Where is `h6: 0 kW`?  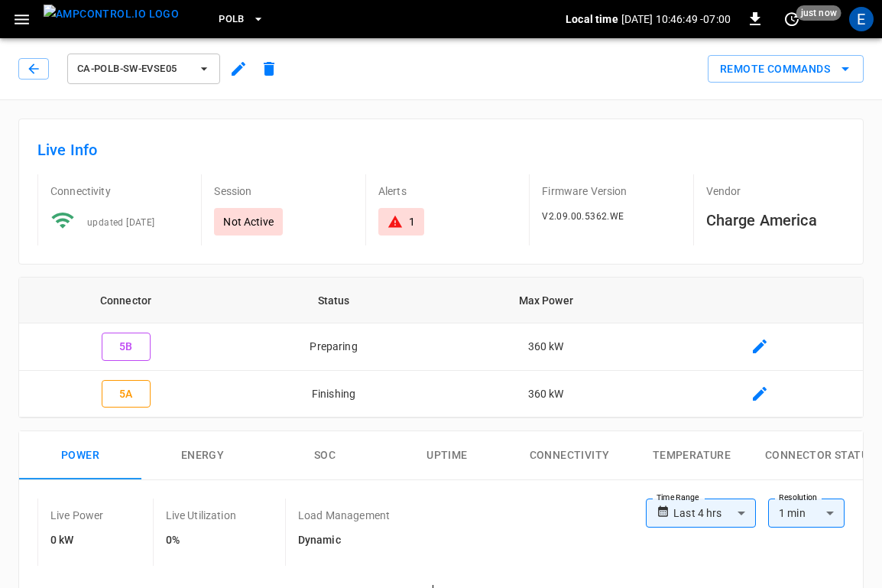 h6: 0 kW is located at coordinates (77, 541).